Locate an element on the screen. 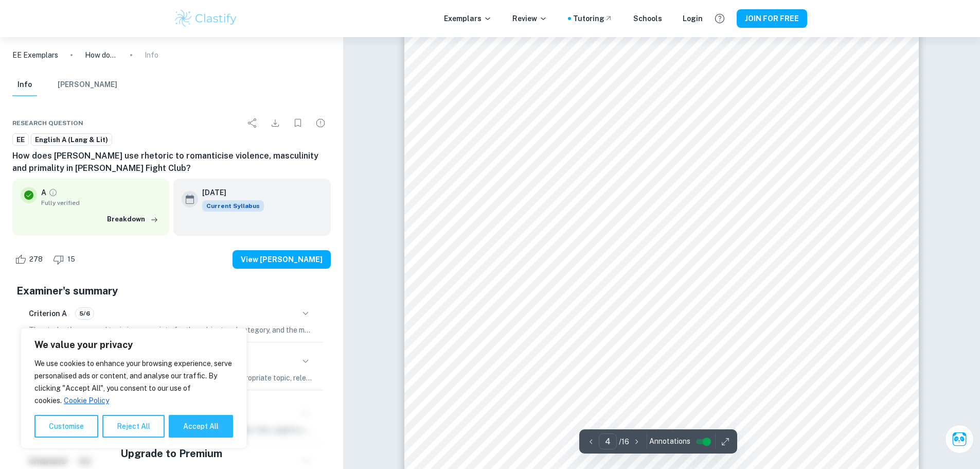 This screenshot has width=980, height=469. div: We value your privacy is located at coordinates (133, 388).